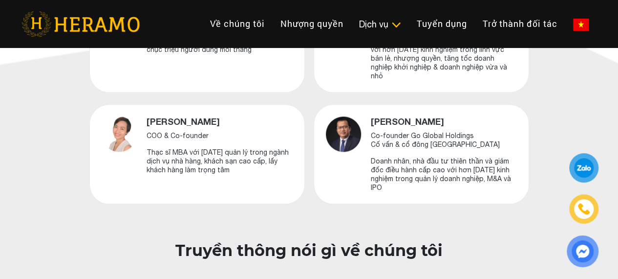 The image size is (618, 279). What do you see at coordinates (442, 23) in the screenshot?
I see `a: Tuyển dụng` at bounding box center [442, 23].